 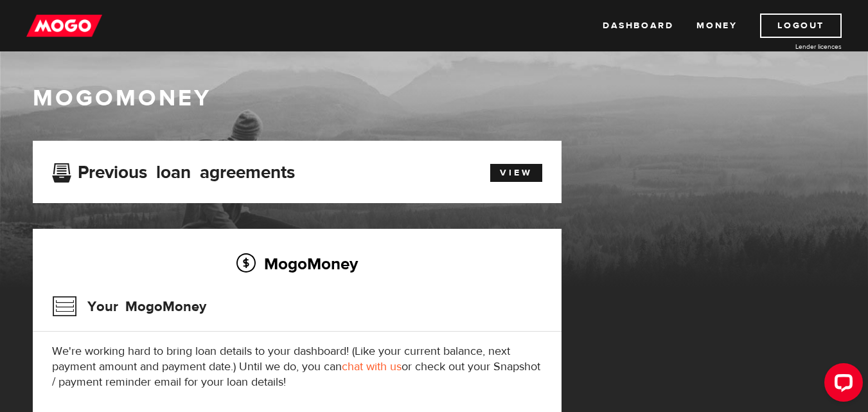 What do you see at coordinates (793, 46) in the screenshot?
I see `a: Lender licences` at bounding box center [793, 46].